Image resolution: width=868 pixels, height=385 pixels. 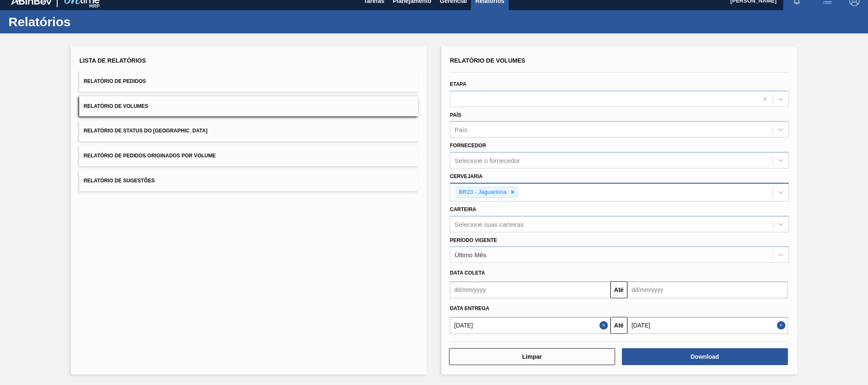 What do you see at coordinates (114, 81) in the screenshot?
I see `span: Relatório de Pedidos` at bounding box center [114, 81].